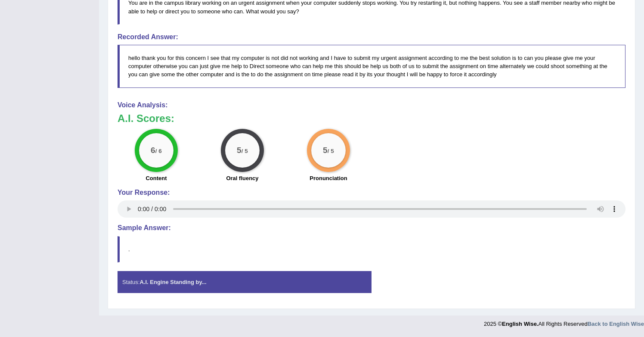  I want to click on a: Back to English Wise, so click(616, 324).